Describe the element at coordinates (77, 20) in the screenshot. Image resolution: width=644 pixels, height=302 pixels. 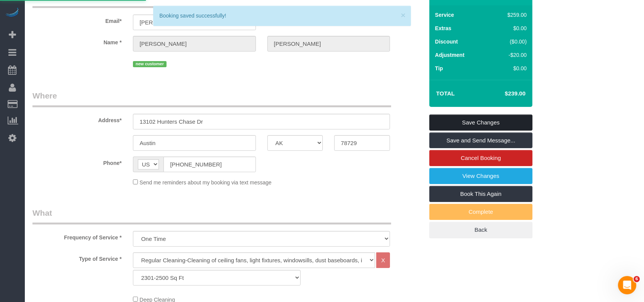
I see `label: Email*` at that location.